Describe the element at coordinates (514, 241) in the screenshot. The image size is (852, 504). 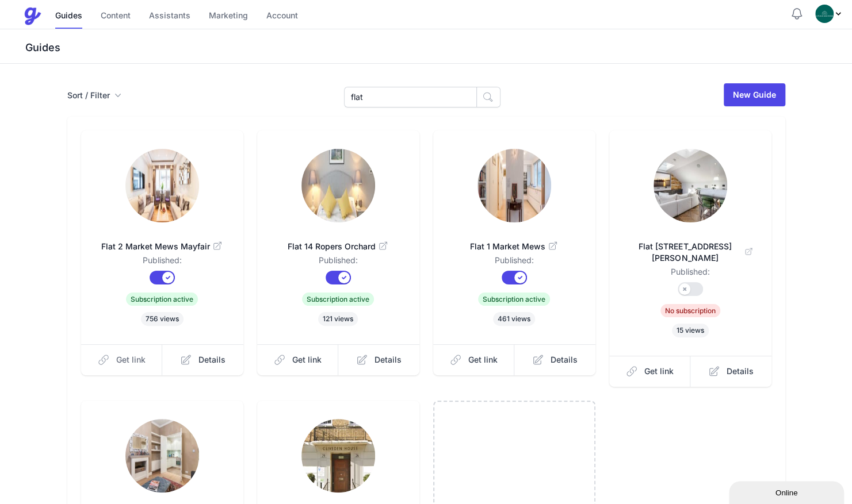
I see `a: Flat 1 Market Mews` at that location.